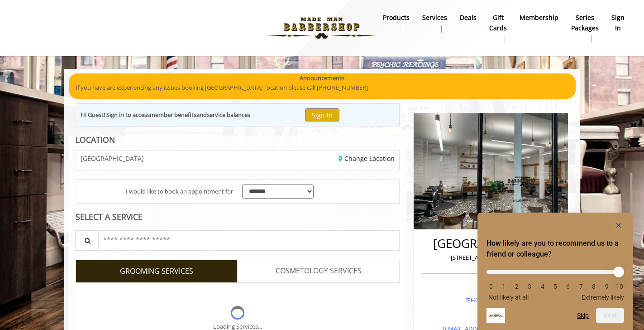 The image size is (644, 330). What do you see at coordinates (468, 23) in the screenshot?
I see `a: DealsDeals` at bounding box center [468, 23].